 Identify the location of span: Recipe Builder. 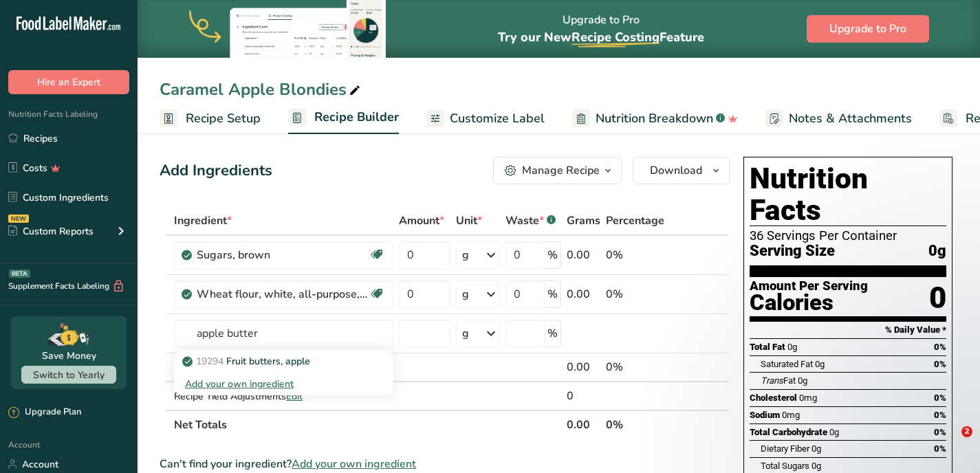
(356, 117).